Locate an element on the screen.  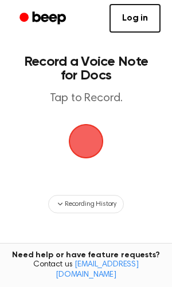
span: Recording History is located at coordinates (90, 204).